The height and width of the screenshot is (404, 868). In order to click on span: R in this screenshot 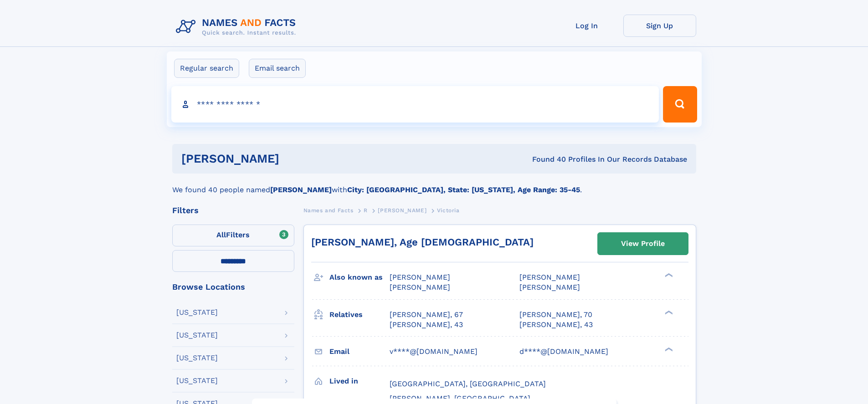, I will do `click(366, 210)`.